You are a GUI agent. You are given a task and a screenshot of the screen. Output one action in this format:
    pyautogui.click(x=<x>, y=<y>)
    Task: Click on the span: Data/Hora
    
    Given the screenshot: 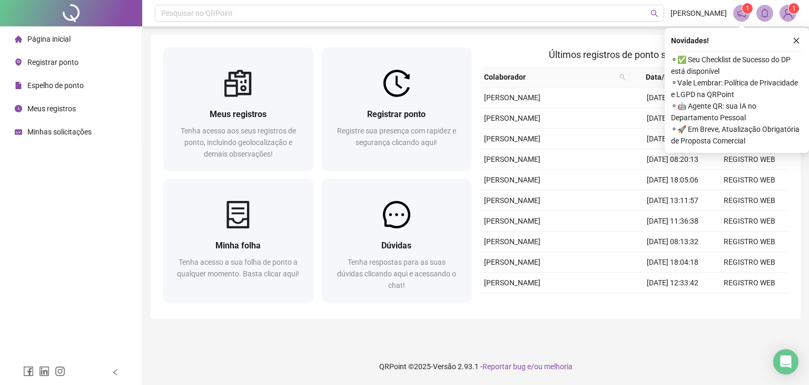 What is the action you would take?
    pyautogui.click(x=663, y=77)
    